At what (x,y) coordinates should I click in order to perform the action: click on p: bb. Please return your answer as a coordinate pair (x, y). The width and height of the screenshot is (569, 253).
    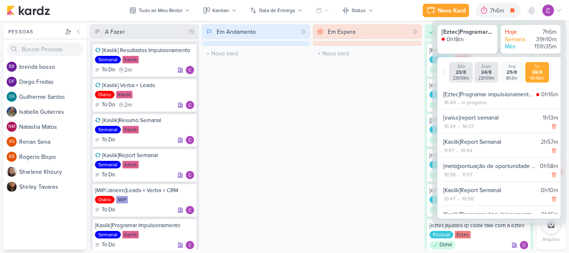
    Looking at the image, I should click on (12, 67).